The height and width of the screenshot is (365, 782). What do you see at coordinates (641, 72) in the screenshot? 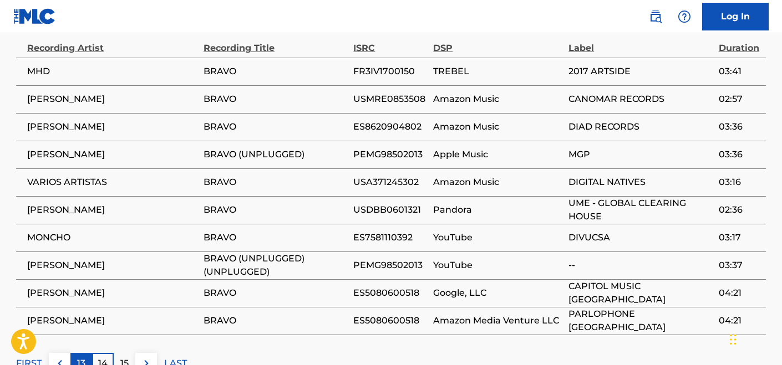
I see `span: 2017 ARTSIDE` at bounding box center [641, 72].